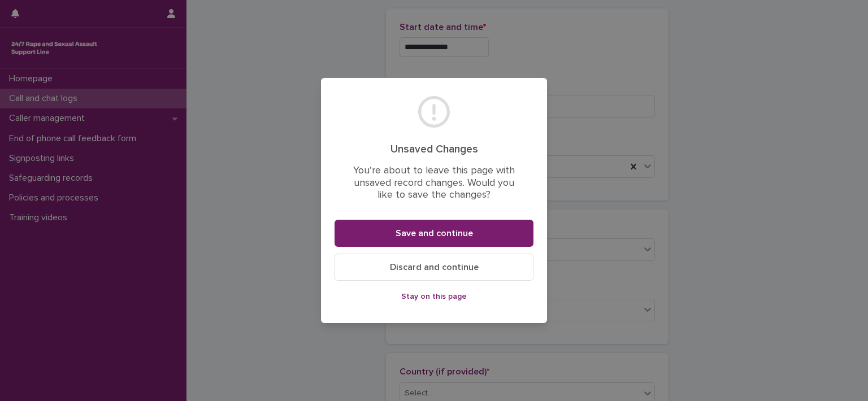 The width and height of the screenshot is (868, 401). I want to click on span: Discard and continue, so click(434, 267).